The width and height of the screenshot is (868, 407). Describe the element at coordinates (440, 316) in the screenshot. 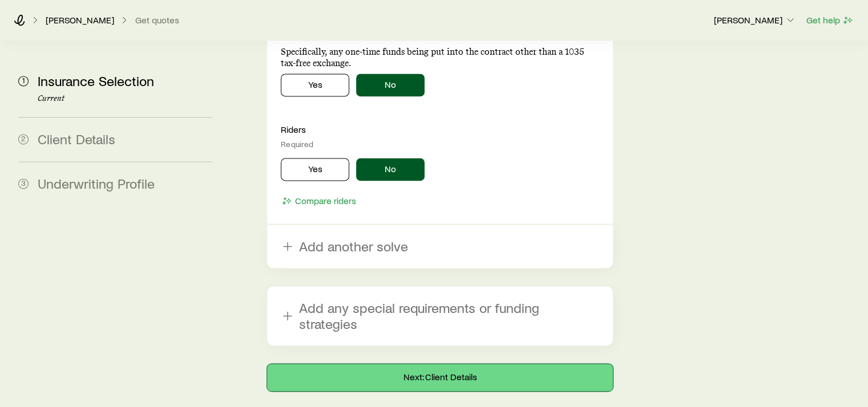

I see `button: Add any special requirements or funding strategies` at that location.